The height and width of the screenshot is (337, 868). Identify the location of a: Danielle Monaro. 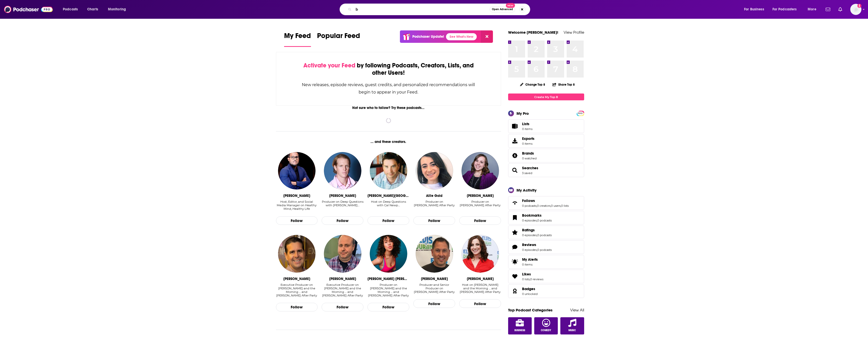
(480, 253).